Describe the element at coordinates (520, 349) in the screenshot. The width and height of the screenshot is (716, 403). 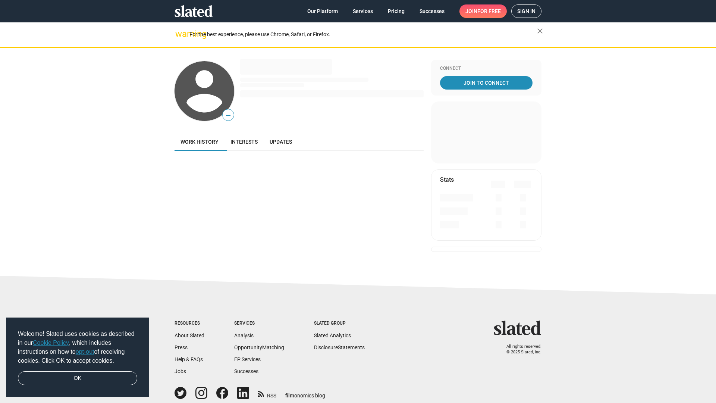
I see `p: All rights reserved. © 2025 Slated, Inc.` at that location.